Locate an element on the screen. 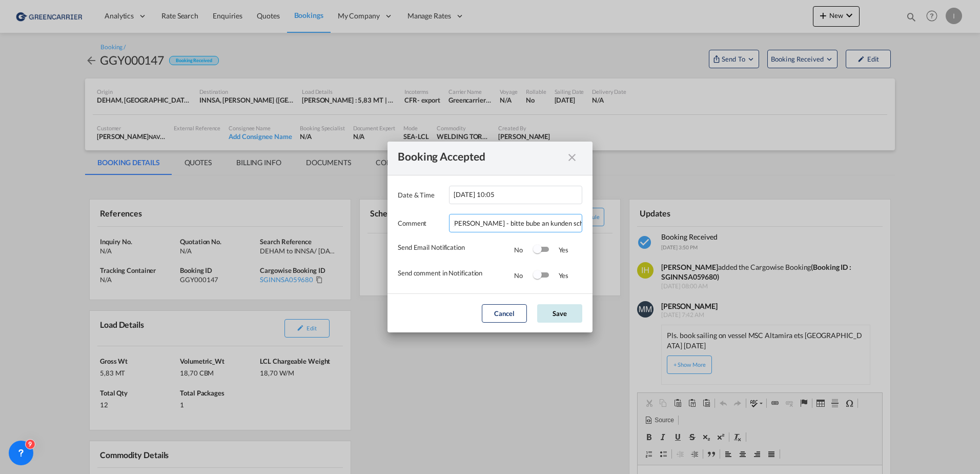 The height and width of the screenshot is (474, 980). label: Comment is located at coordinates (421, 223).